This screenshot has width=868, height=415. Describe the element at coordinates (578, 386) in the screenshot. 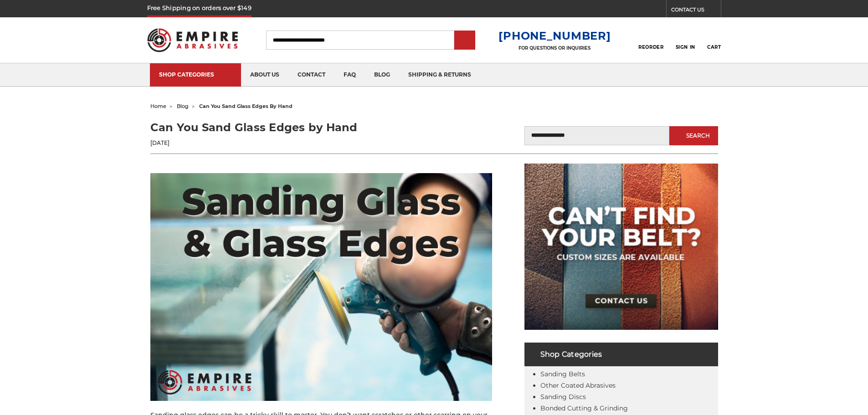

I see `a: Other Coated Abrasives` at that location.